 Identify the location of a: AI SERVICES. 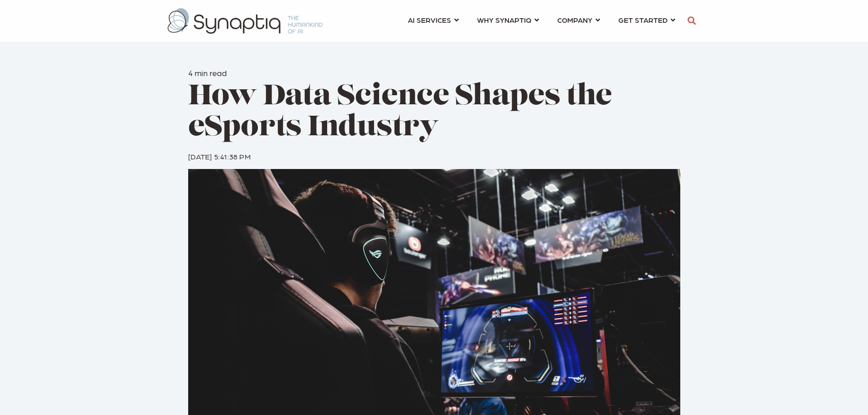
(433, 19).